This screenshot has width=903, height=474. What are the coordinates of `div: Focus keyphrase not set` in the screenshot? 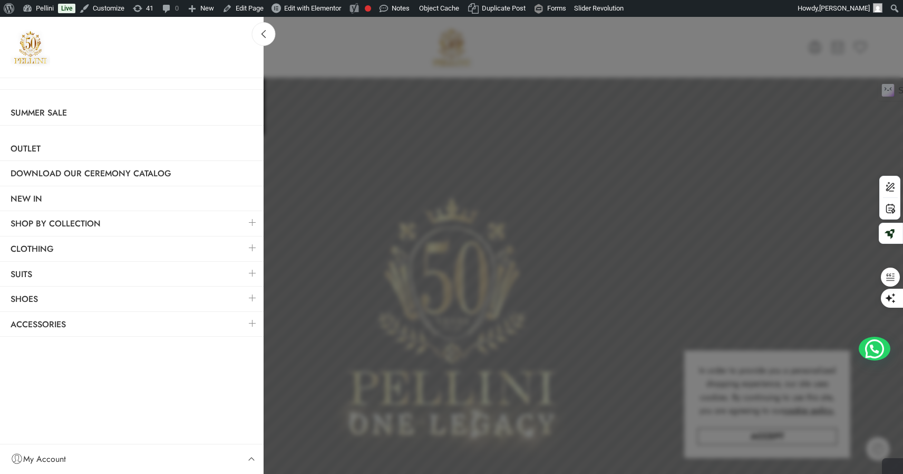 It's located at (368, 8).